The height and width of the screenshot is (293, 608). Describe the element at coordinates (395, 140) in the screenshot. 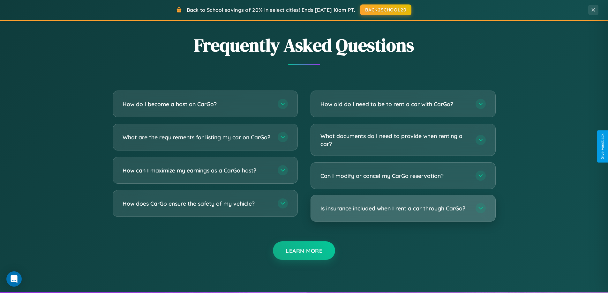

I see `h3: What documents do I need to provide when renting a car?` at that location.